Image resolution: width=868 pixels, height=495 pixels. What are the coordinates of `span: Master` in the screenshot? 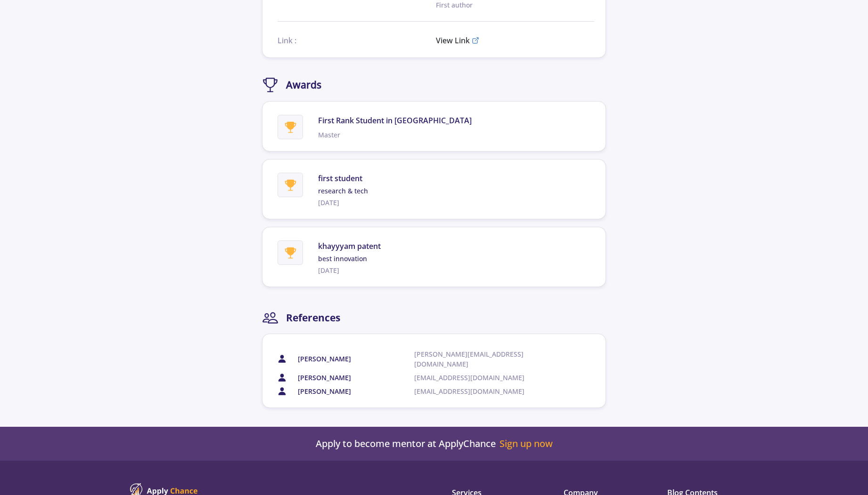 It's located at (395, 135).